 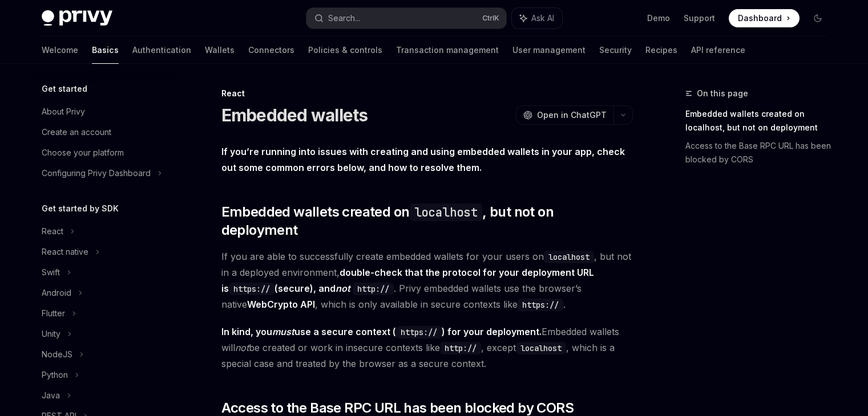 I want to click on div: Unity, so click(x=51, y=334).